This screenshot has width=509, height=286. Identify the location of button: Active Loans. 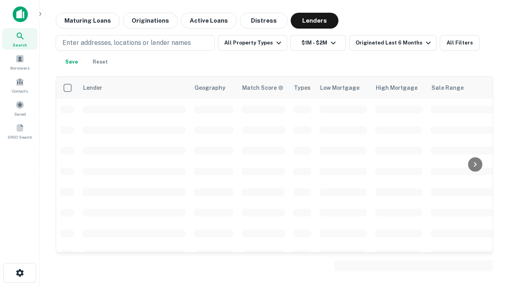
(209, 21).